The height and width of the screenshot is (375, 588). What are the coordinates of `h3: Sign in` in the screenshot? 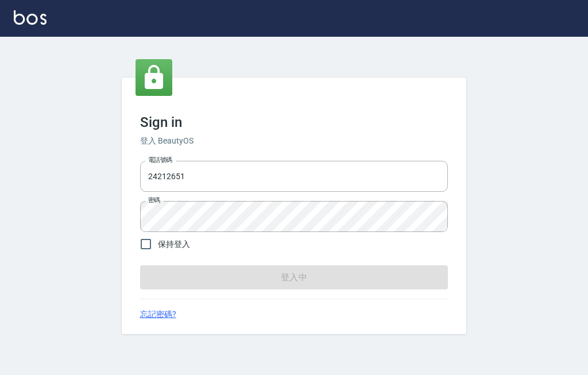 It's located at (294, 122).